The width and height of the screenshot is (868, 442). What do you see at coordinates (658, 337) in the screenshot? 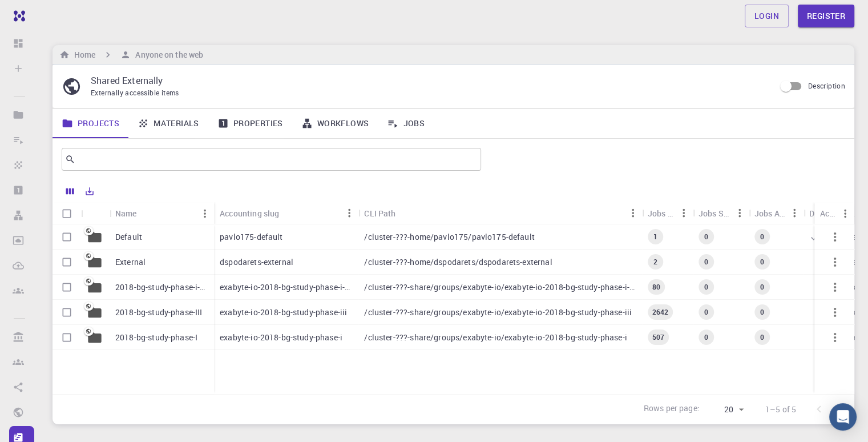
I see `span: 507` at bounding box center [658, 337].